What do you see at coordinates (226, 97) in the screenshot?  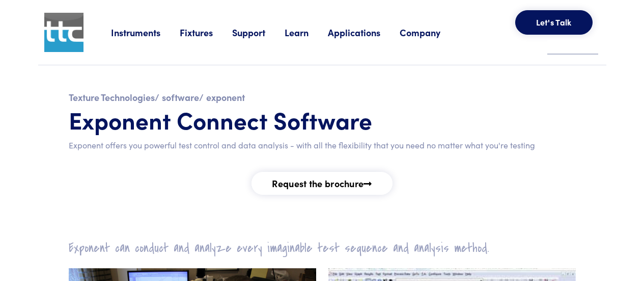 I see `a: exponent` at bounding box center [226, 97].